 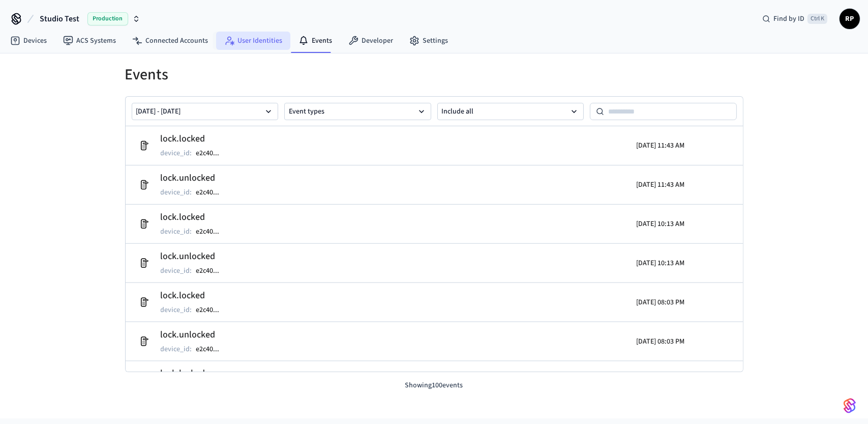 I want to click on a: Events, so click(x=315, y=41).